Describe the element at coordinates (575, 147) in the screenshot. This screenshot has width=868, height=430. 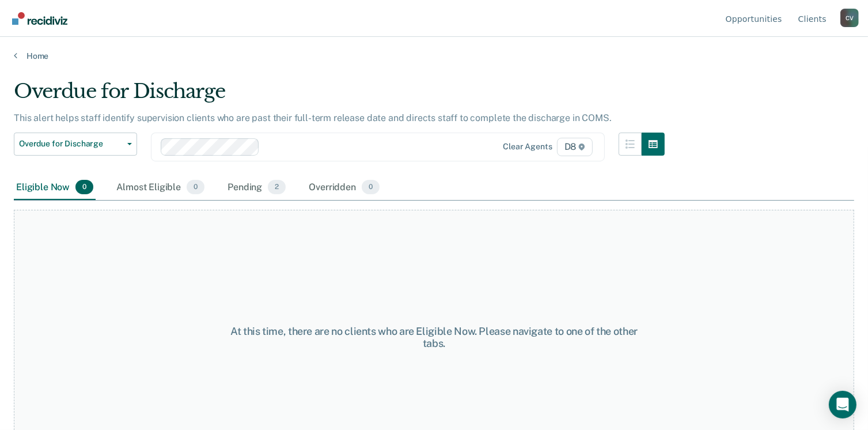
I see `span: D8` at that location.